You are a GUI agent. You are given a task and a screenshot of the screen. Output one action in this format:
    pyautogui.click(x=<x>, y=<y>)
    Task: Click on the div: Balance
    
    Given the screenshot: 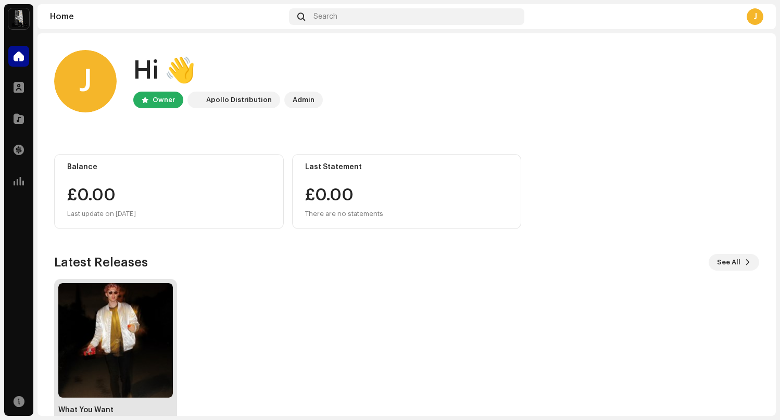 What is the action you would take?
    pyautogui.click(x=169, y=167)
    